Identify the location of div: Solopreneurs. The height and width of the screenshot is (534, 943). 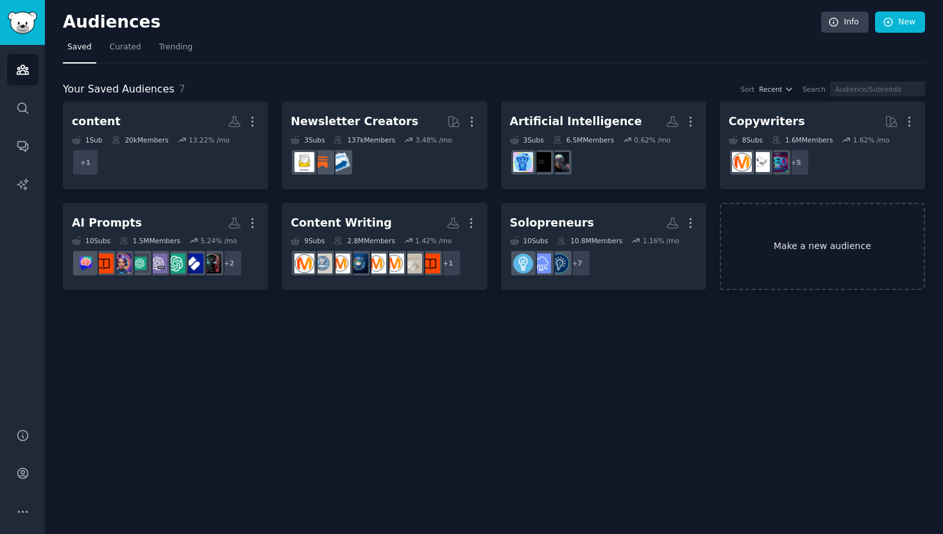
(552, 223).